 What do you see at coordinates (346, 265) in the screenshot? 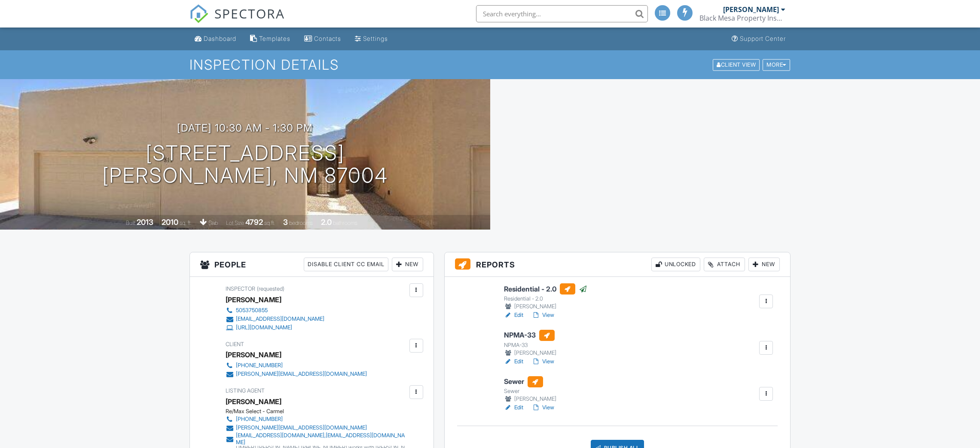
I see `div: Disable Client CC Email` at bounding box center [346, 265].